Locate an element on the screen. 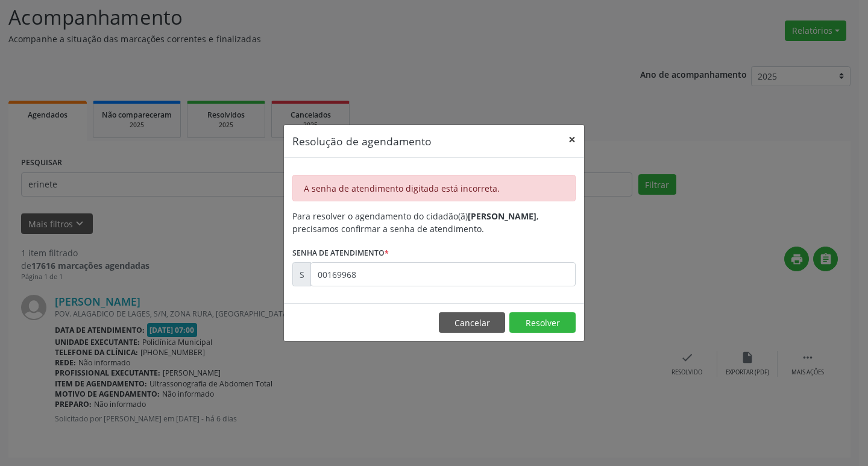 The width and height of the screenshot is (868, 466). button: Resolver is located at coordinates (542, 323).